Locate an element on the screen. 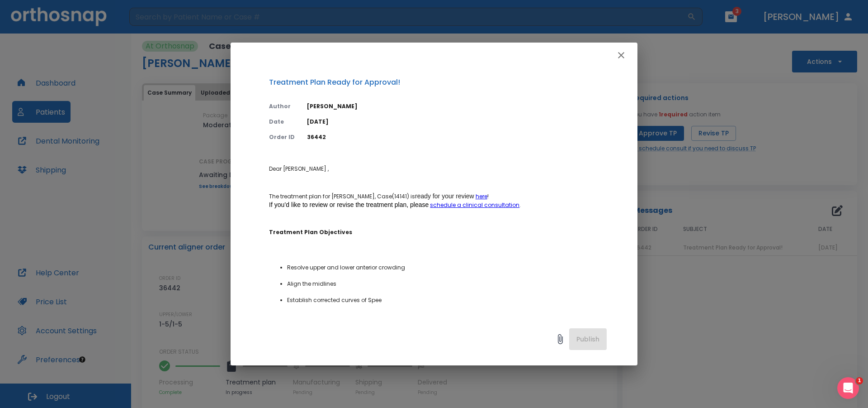  li: Resolve upper and lower anterior crowding is located at coordinates (446, 268).